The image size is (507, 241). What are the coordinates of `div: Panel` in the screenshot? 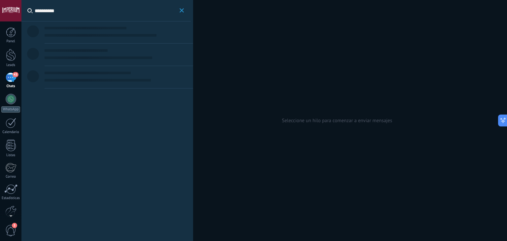 It's located at (11, 41).